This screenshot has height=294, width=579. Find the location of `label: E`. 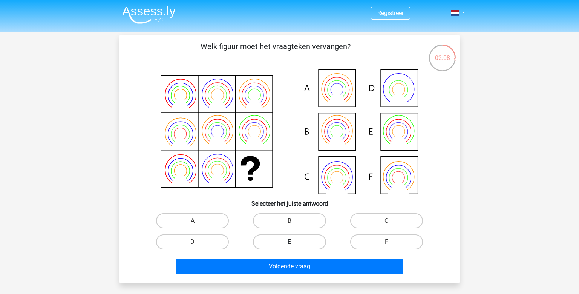

label: E is located at coordinates (289, 242).